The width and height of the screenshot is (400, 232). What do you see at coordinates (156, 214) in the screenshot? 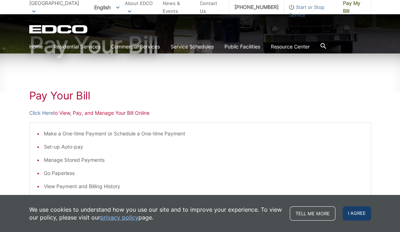
I see `p: We use cookies to understand how you use our site and to improve your experience. To view our pol...` at bounding box center [156, 214].